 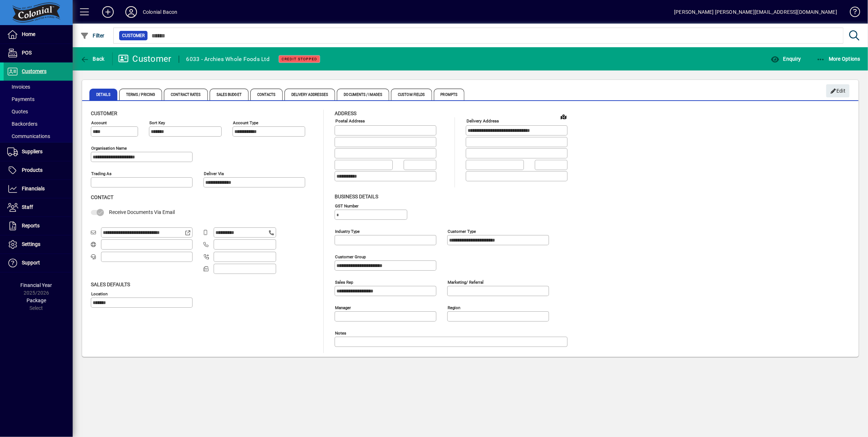 What do you see at coordinates (344, 282) in the screenshot?
I see `mat-label: Sales rep` at bounding box center [344, 282].